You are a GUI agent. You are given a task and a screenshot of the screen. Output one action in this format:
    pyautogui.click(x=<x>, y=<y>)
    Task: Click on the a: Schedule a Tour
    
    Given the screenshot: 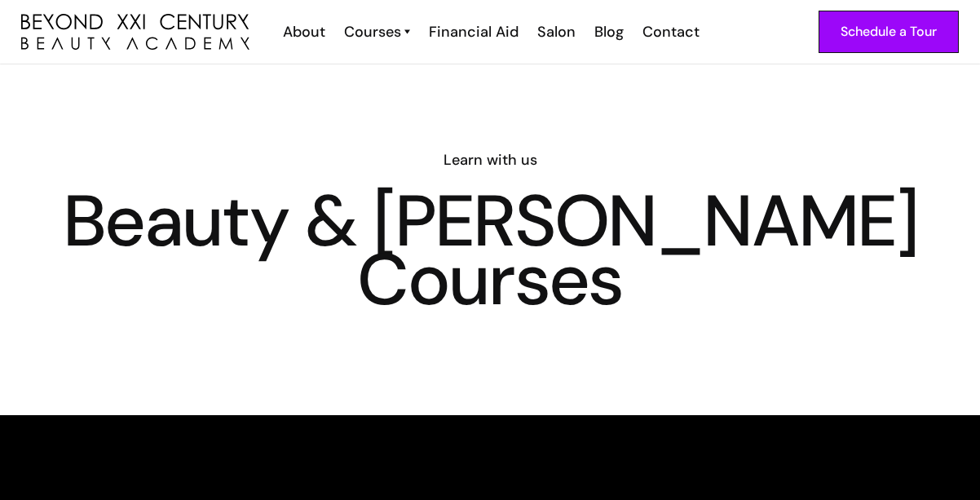 What is the action you would take?
    pyautogui.click(x=889, y=32)
    